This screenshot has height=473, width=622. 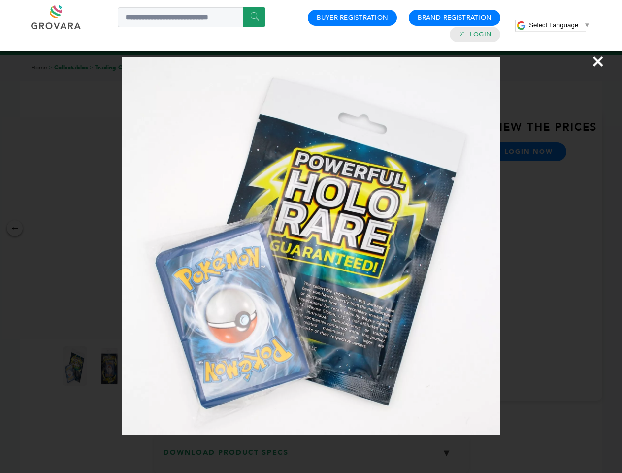 What do you see at coordinates (480, 34) in the screenshot?
I see `a: Login` at bounding box center [480, 34].